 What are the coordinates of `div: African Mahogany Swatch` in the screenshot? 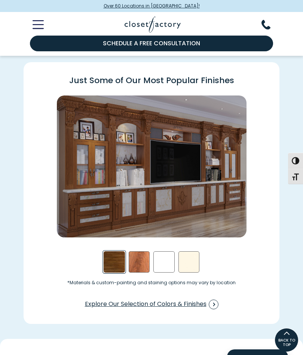 It's located at (139, 262).